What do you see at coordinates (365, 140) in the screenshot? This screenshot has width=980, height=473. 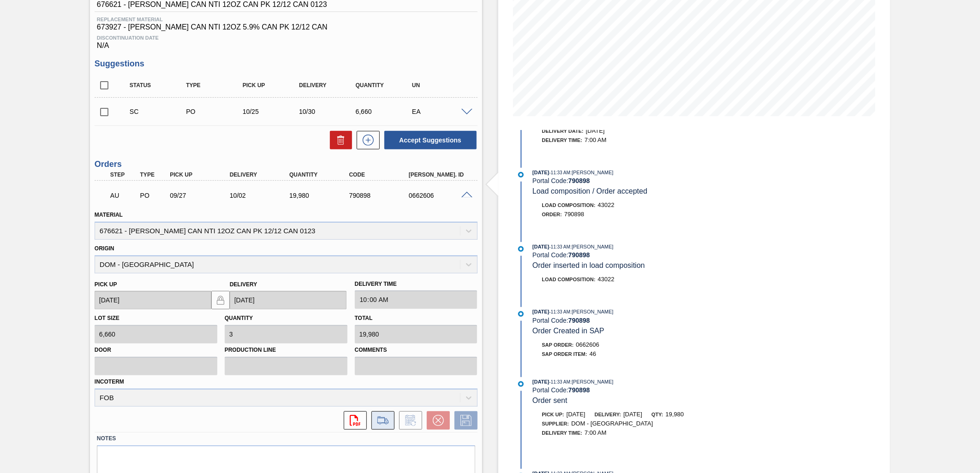 I see `div: New suggestion` at bounding box center [365, 140].